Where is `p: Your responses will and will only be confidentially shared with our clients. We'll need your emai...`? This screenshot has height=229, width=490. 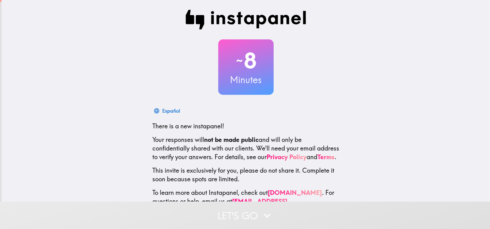
p: Your responses will and will only be confidentially shared with our clients. We'll need your emai... is located at coordinates (246, 148).